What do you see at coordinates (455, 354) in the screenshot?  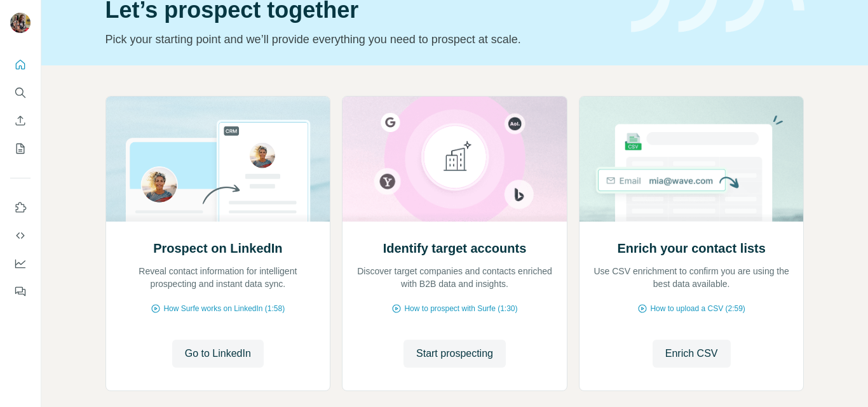 I see `span: Start prospecting` at bounding box center [455, 354].